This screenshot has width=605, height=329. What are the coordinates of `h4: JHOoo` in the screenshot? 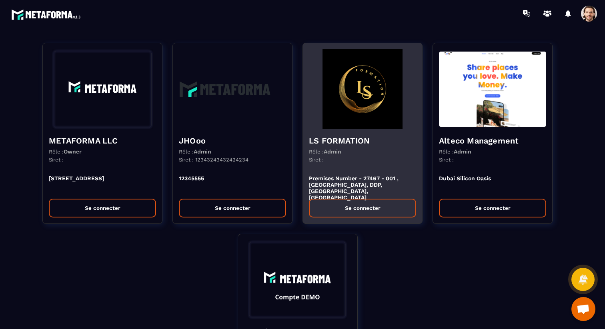 It's located at (233, 141).